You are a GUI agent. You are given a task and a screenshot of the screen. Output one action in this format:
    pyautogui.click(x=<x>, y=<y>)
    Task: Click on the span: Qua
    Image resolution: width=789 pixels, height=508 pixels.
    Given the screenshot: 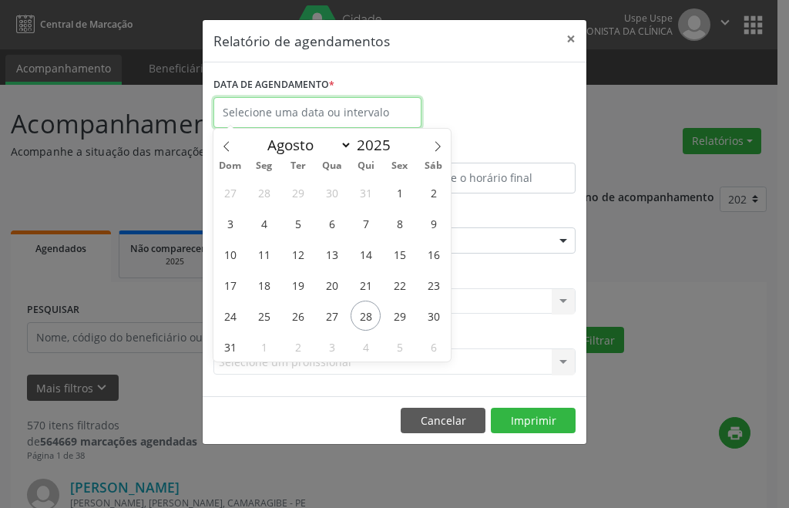 What is the action you would take?
    pyautogui.click(x=332, y=166)
    